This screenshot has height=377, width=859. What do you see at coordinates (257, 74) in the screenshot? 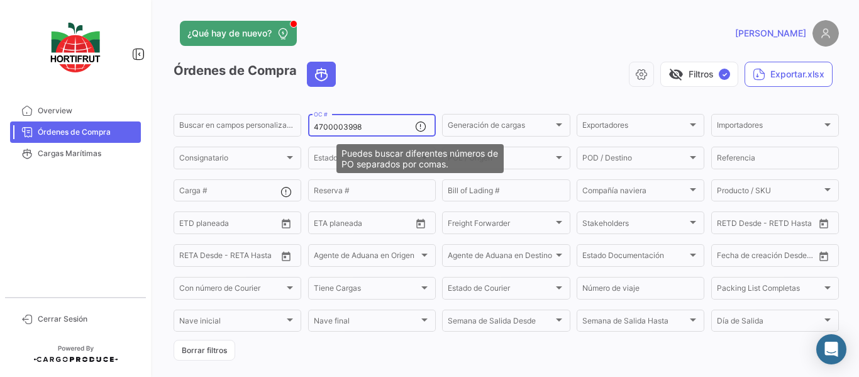
I see `h3: Órdenes de Compra` at bounding box center [257, 74].